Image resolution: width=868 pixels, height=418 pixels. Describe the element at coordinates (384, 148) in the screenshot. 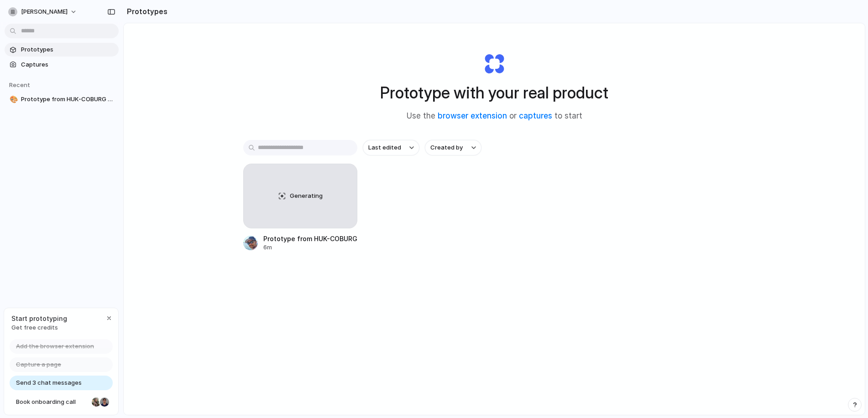

I see `span: Last edited` at that location.